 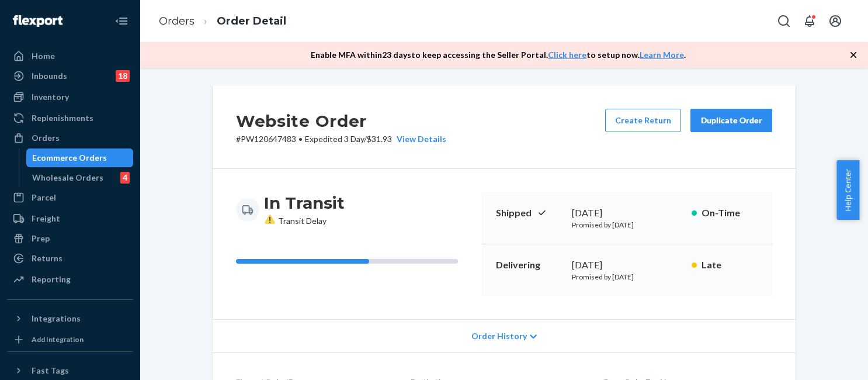 I want to click on div: Returns, so click(x=47, y=258).